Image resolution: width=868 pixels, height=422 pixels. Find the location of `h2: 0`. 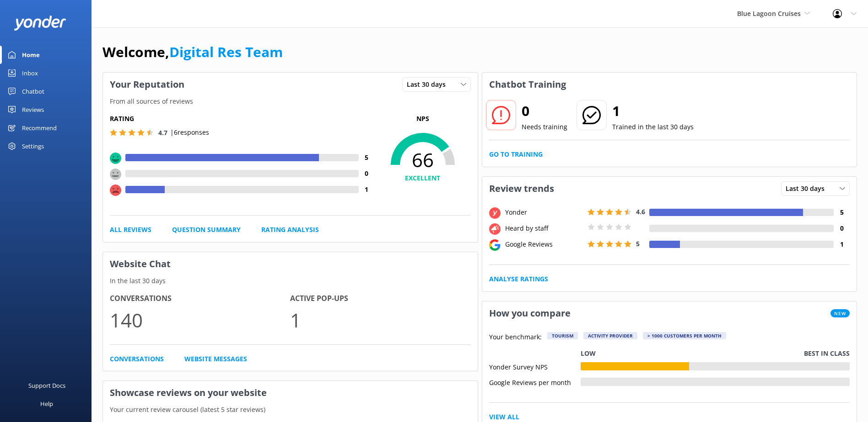

h2: 0 is located at coordinates (545, 111).